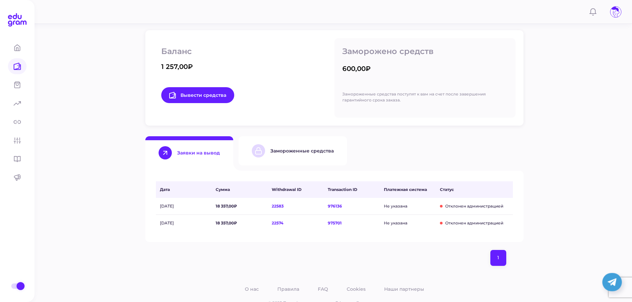 The width and height of the screenshot is (632, 302). Describe the element at coordinates (198, 95) in the screenshot. I see `span: Вывести средства` at that location.